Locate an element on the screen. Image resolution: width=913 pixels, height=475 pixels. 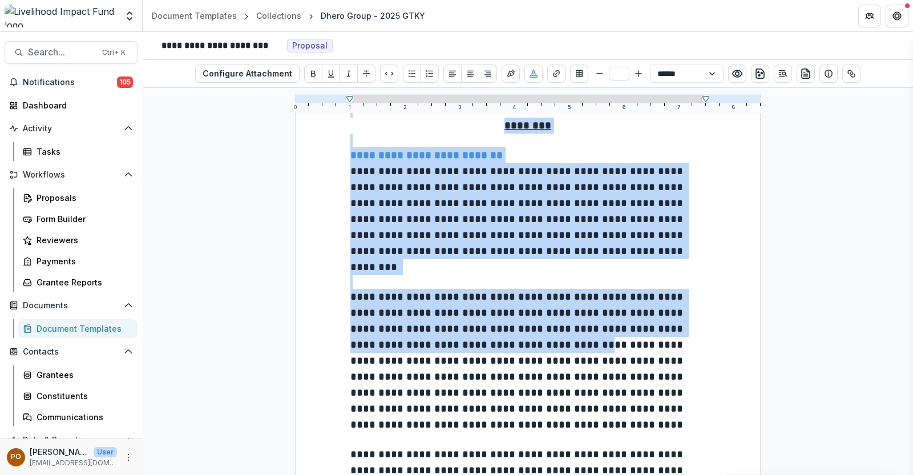
span: Documents is located at coordinates (71, 305).